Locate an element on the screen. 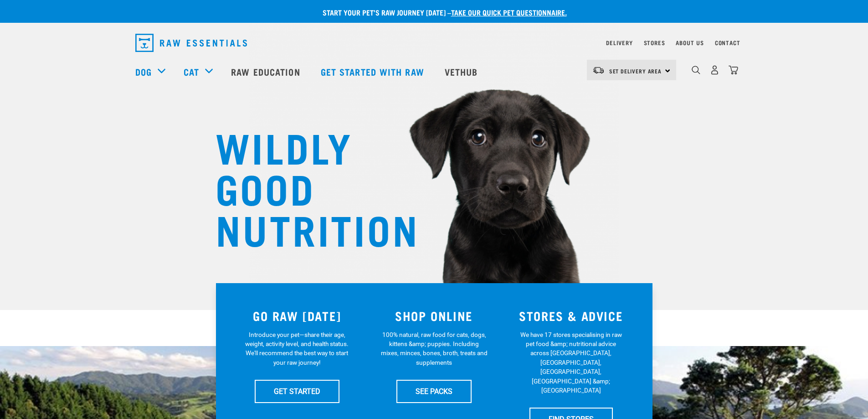 This screenshot has width=868, height=419. a: take our quick pet questionnaire. is located at coordinates (509, 12).